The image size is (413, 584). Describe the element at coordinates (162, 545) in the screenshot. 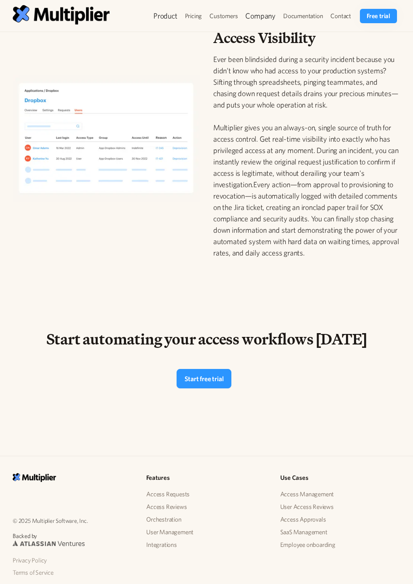

I see `a: Integrations` at that location.